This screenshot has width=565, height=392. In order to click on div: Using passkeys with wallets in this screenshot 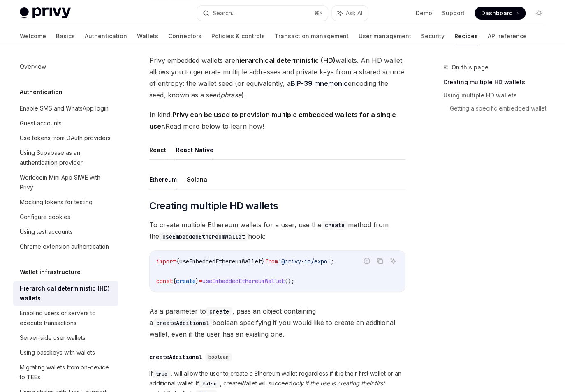, I will do `click(57, 353)`.